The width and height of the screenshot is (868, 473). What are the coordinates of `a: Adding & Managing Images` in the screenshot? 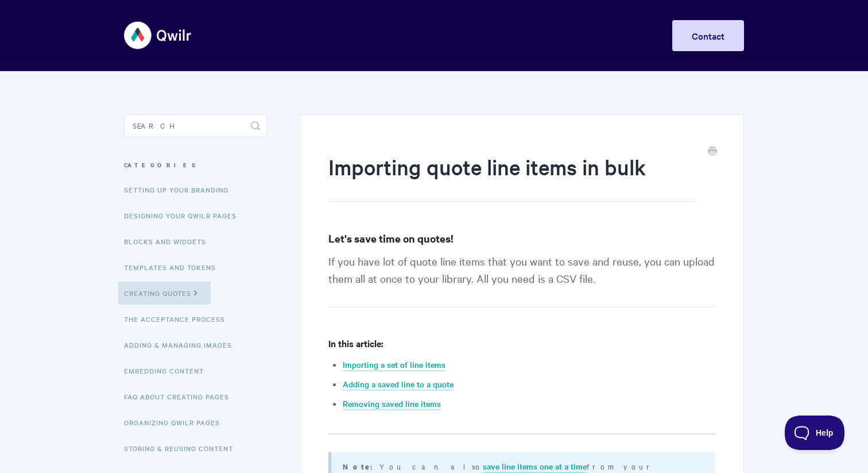 It's located at (182, 345).